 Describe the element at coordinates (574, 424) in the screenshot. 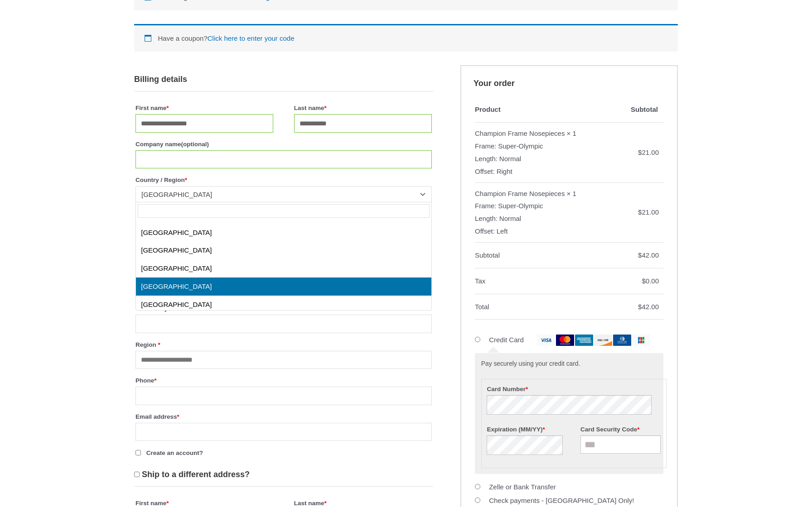

I see `fieldset: Payment Info` at that location.